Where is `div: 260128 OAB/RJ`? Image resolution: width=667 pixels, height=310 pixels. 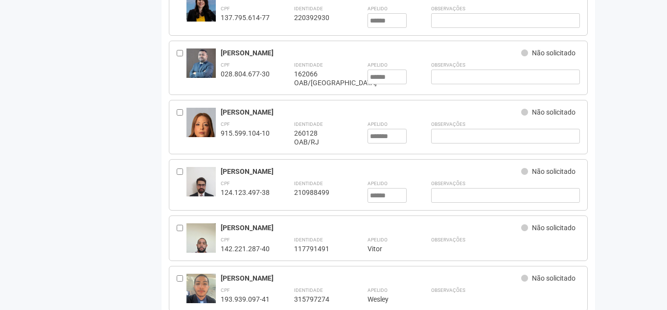 div: 260128 OAB/RJ is located at coordinates (319, 138).